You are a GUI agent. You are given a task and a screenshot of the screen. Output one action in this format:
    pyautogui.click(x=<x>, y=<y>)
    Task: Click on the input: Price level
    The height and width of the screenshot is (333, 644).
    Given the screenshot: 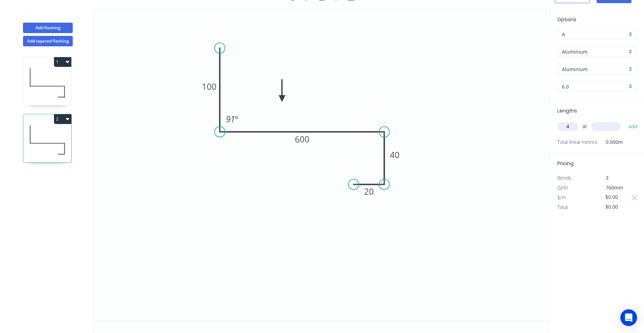 What is the action you would take?
    pyautogui.click(x=594, y=34)
    